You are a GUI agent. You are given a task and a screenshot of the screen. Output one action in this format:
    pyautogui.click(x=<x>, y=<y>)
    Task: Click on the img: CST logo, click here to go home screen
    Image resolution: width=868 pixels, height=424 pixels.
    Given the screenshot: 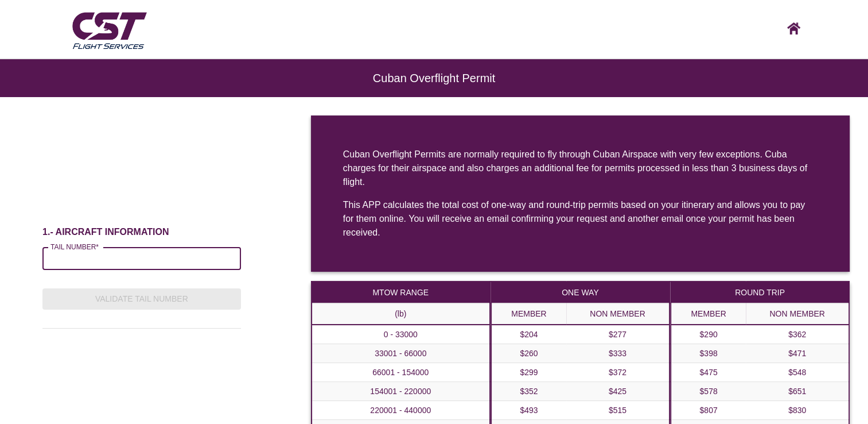 What is the action you would take?
    pyautogui.click(x=793, y=28)
    